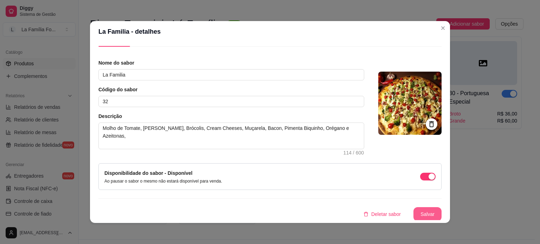 Image resolution: width=540 pixels, height=244 pixels. Describe the element at coordinates (382, 215) in the screenshot. I see `button: deleteDeletar sabor` at that location.